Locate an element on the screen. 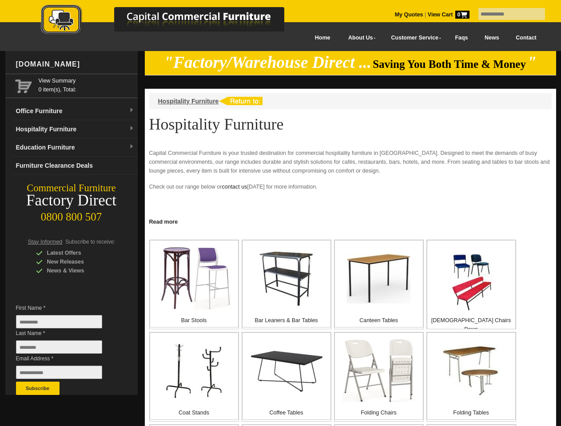 The width and height of the screenshot is (561, 426). img: Folding Chairs is located at coordinates (379, 371).